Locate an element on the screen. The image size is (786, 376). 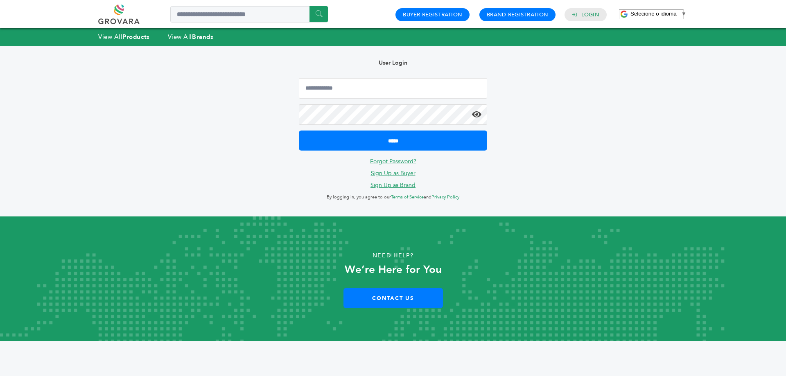
a: Sign Up as Brand is located at coordinates (393, 185).